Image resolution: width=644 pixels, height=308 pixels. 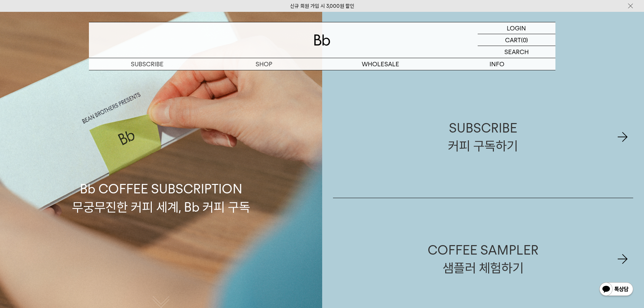 I want to click on p: Bb COFFEE SUBSCRIPTION 무궁무진한 커피 세계, Bb 커피 구독, so click(x=161, y=166).